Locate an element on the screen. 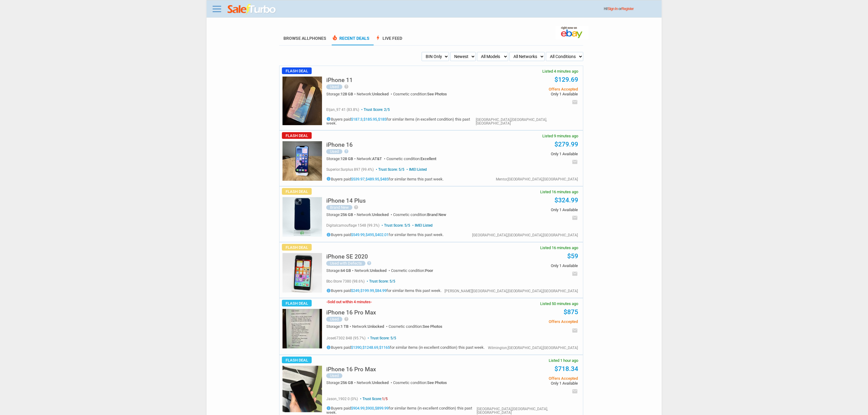  span: AT&T is located at coordinates (377, 158).